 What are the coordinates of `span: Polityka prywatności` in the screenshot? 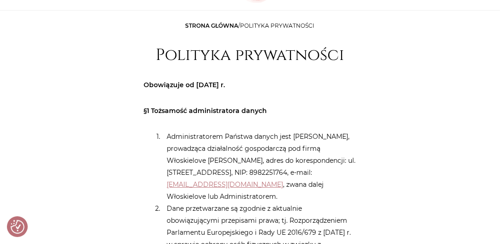 It's located at (278, 25).